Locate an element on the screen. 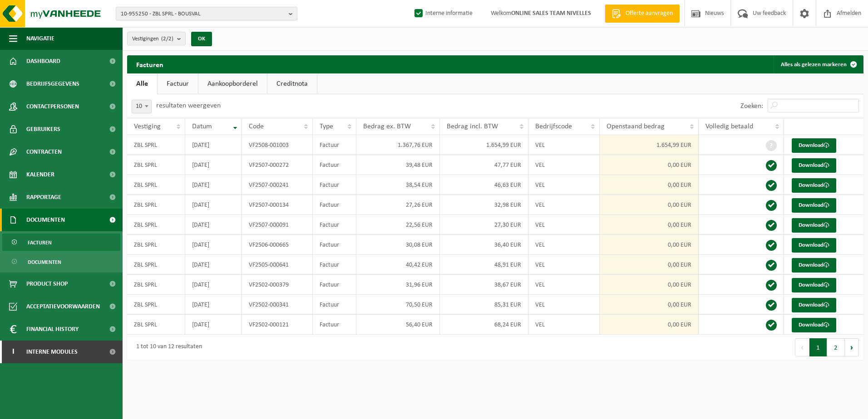 The height and width of the screenshot is (419, 868). span: Facturen is located at coordinates (40, 243).